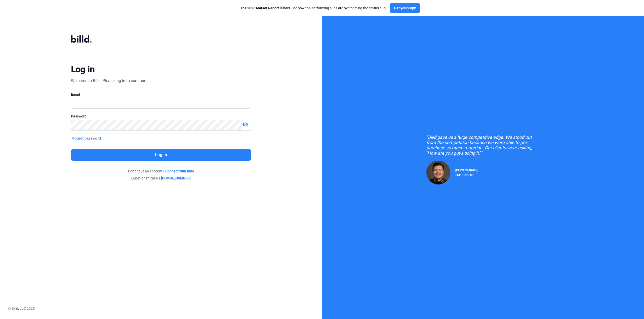  What do you see at coordinates (438, 173) in the screenshot?
I see `img: Raul Pacheco` at bounding box center [438, 173].